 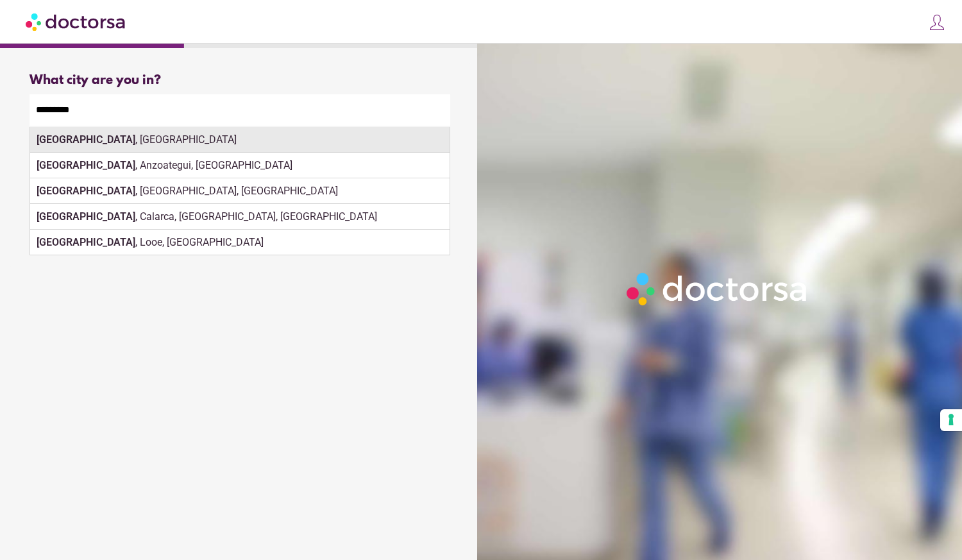 I want to click on div: What city are you in?, so click(x=240, y=80).